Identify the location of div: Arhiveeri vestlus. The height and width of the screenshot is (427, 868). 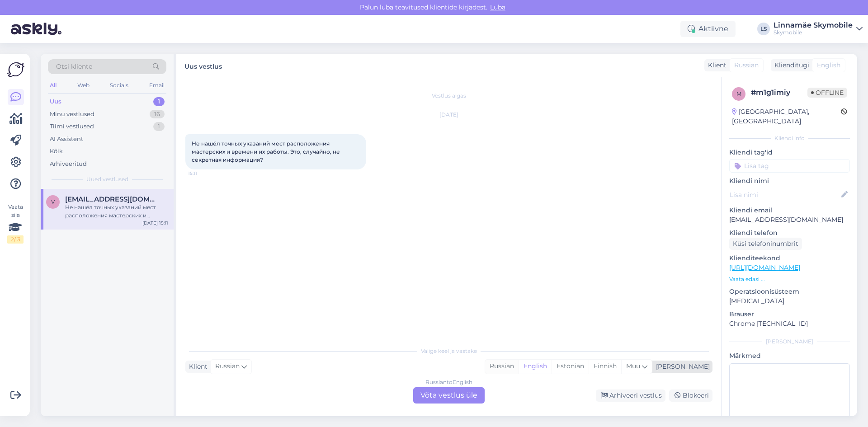
(631, 395).